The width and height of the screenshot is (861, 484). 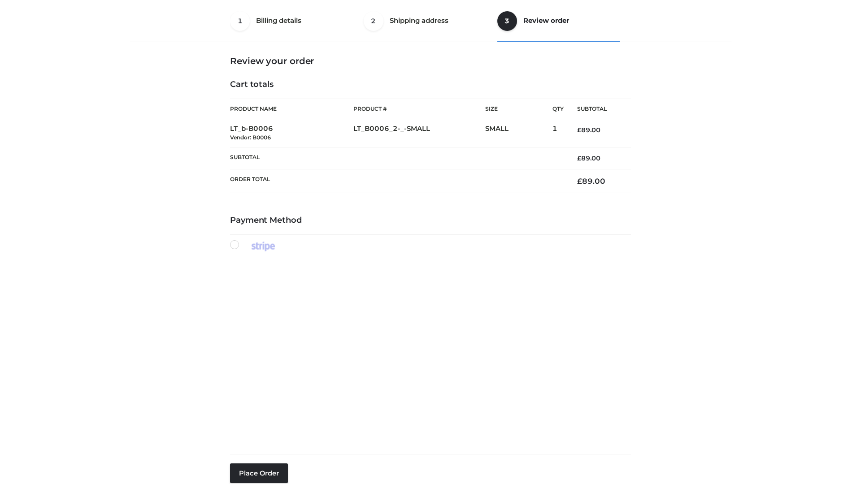 I want to click on th: Product Name, so click(x=291, y=109).